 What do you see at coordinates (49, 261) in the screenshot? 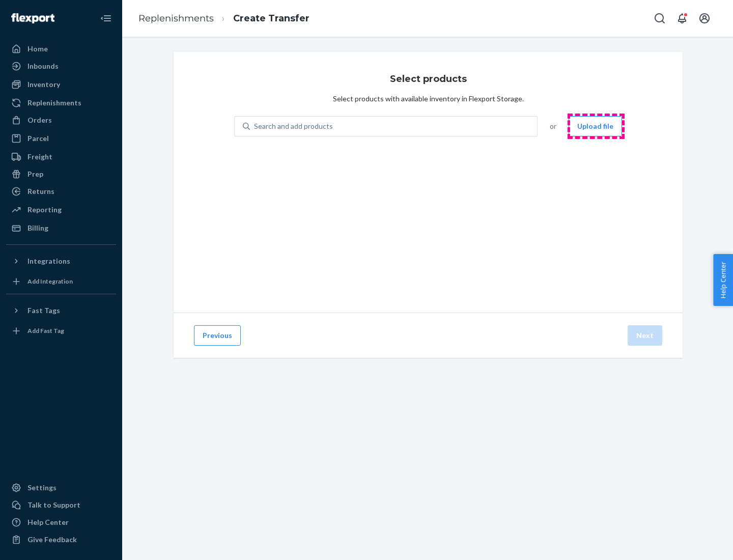
I see `div: Integrations` at bounding box center [49, 261].